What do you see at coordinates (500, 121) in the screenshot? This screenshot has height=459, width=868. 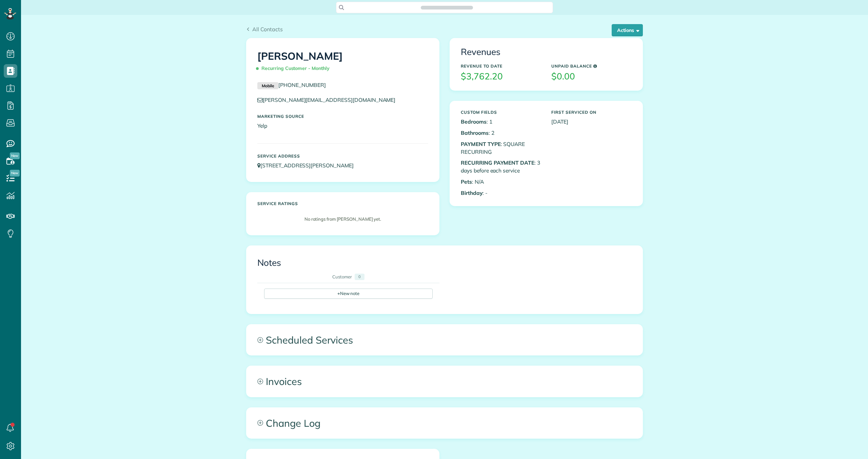 I see `p: : 1` at bounding box center [500, 121].